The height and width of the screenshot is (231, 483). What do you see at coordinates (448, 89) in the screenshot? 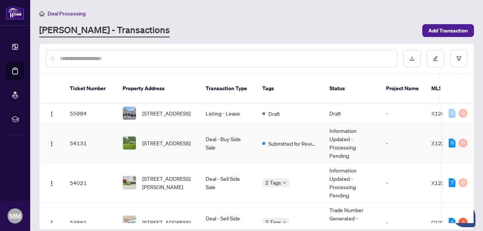
I see `th: MLS #` at bounding box center [448, 89].